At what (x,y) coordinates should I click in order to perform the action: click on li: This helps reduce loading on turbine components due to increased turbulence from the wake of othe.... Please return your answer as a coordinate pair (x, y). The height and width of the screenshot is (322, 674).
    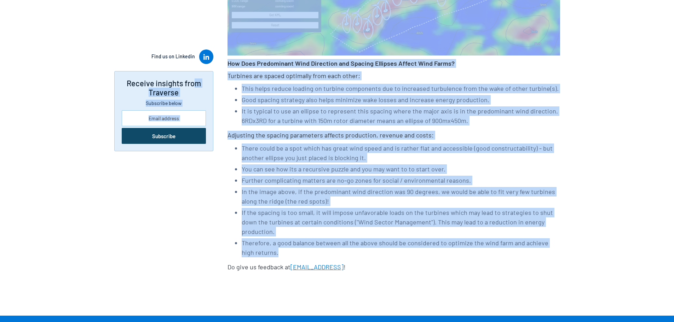
    Looking at the image, I should click on (401, 88).